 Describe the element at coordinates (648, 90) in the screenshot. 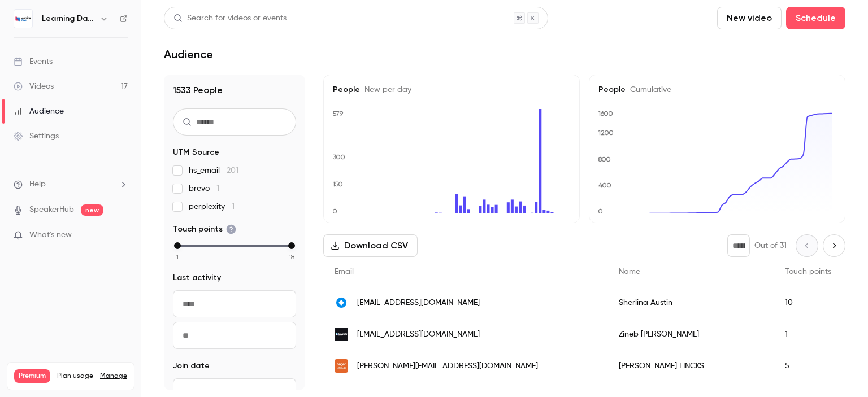

I see `span: Cumulative` at that location.